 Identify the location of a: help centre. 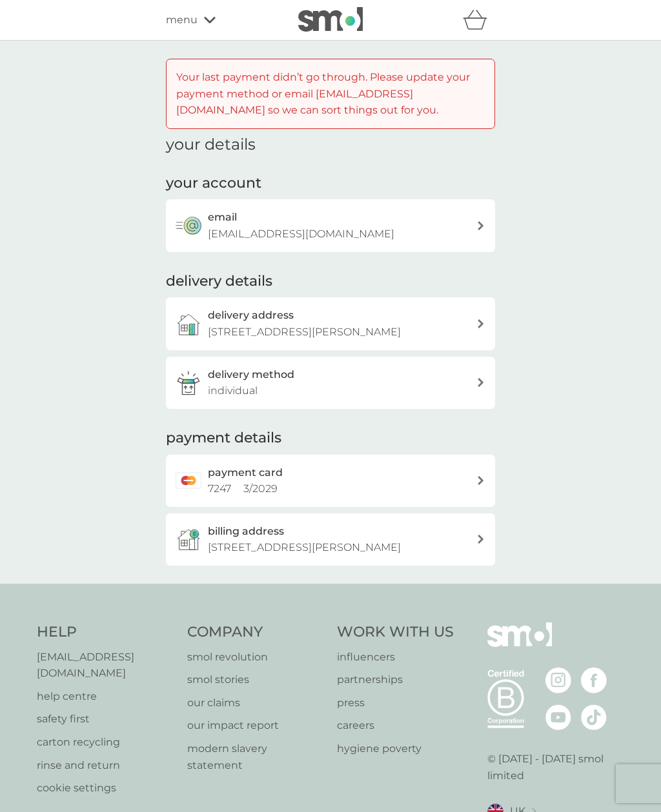
(105, 697).